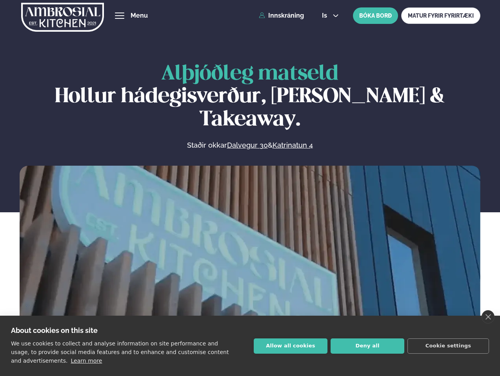 The image size is (500, 376). Describe the element at coordinates (120, 16) in the screenshot. I see `button: hamburger` at that location.